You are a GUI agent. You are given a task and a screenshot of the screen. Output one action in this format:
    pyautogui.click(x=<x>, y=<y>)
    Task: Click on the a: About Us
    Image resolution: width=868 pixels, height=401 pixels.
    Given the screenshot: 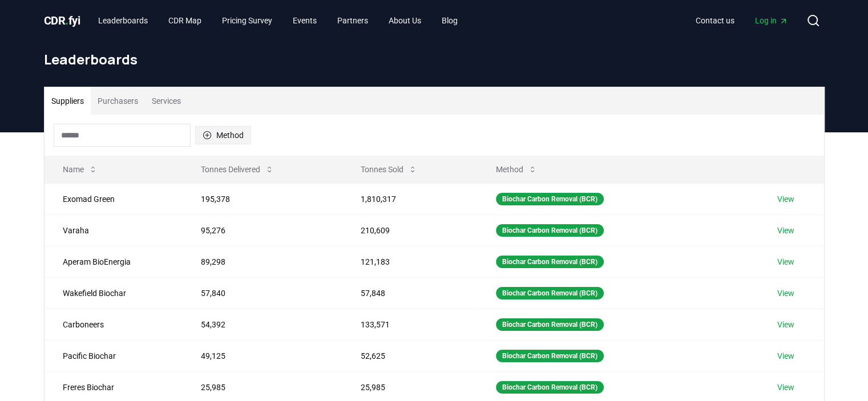 What is the action you would take?
    pyautogui.click(x=405, y=21)
    